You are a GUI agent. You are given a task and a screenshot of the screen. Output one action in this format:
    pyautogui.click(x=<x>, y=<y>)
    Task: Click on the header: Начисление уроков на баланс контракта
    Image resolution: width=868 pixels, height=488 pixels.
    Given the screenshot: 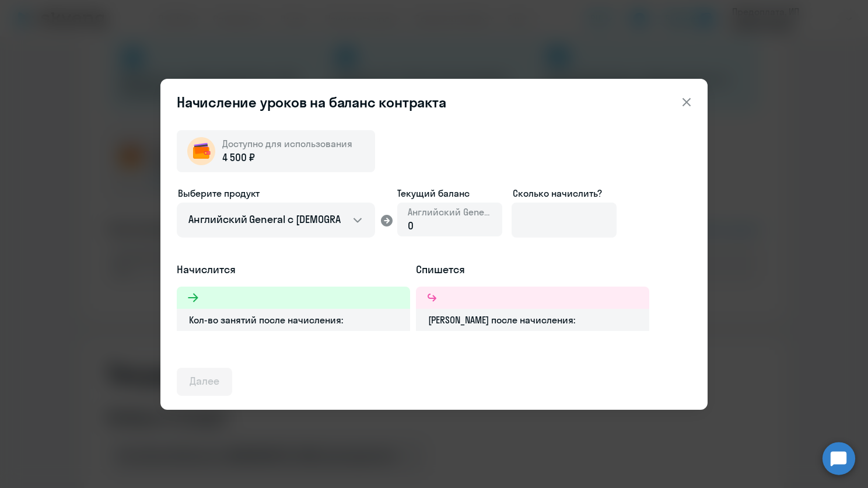 What is the action you would take?
    pyautogui.click(x=434, y=102)
    